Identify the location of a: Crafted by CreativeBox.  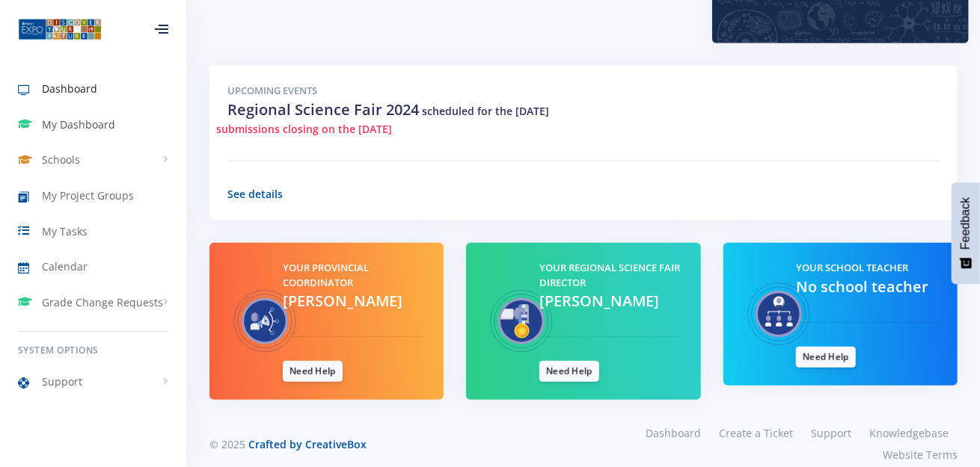
(308, 444).